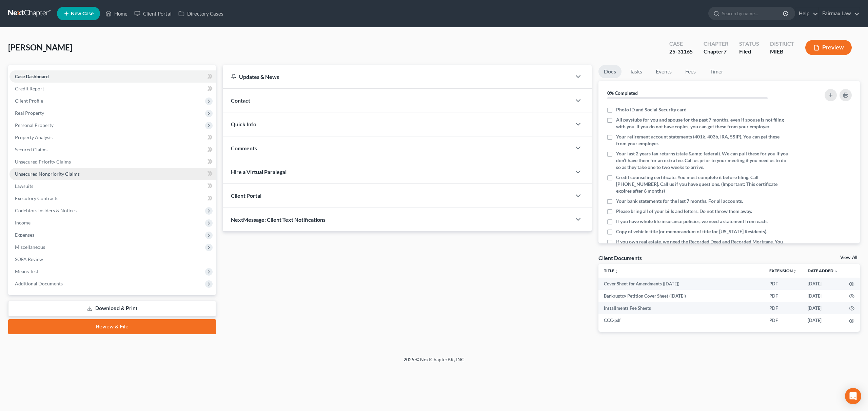 The width and height of the screenshot is (868, 411). I want to click on a: Events, so click(664, 72).